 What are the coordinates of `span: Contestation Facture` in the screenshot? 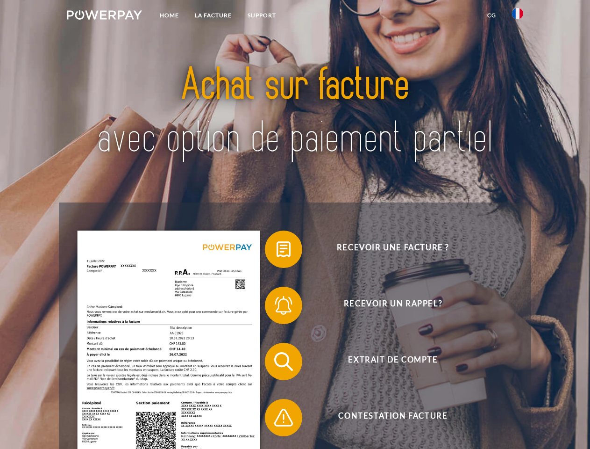 It's located at (393, 417).